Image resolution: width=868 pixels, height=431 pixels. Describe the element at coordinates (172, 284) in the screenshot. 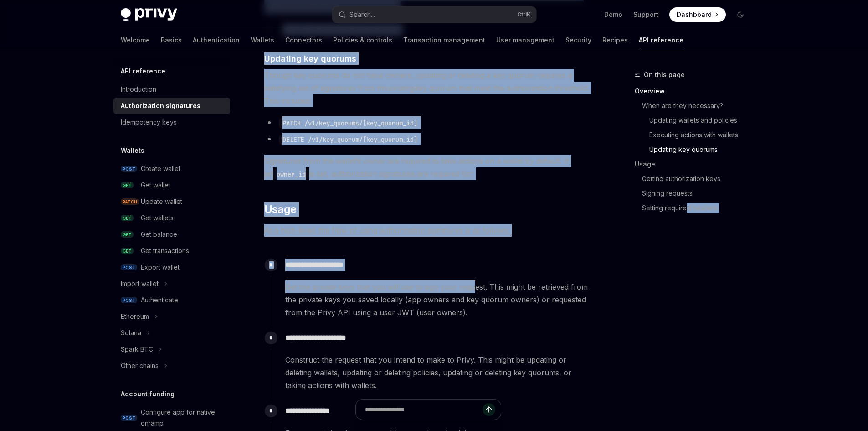

I see `button: Toggle Import wallet section` at that location.